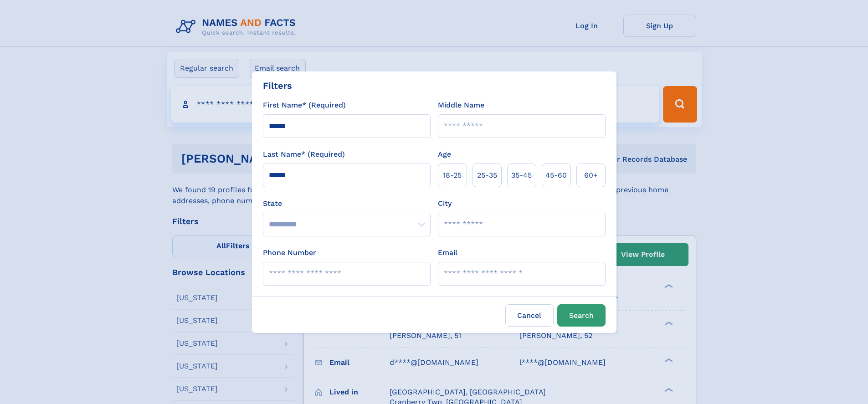  What do you see at coordinates (305, 105) in the screenshot?
I see `label: First Name* (Required)` at bounding box center [305, 105].